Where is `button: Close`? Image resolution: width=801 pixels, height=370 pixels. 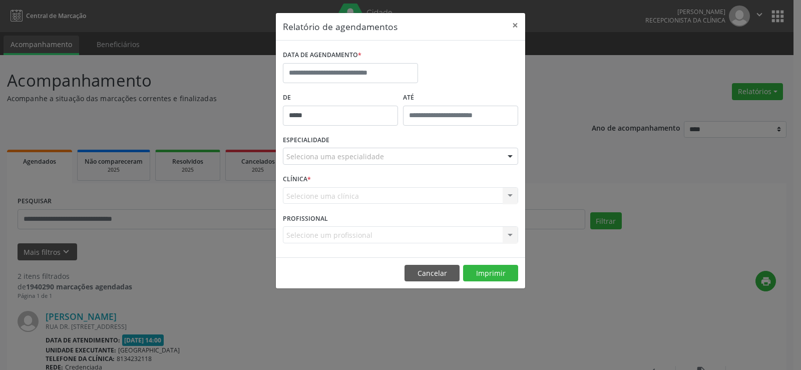 button: Close is located at coordinates (515, 25).